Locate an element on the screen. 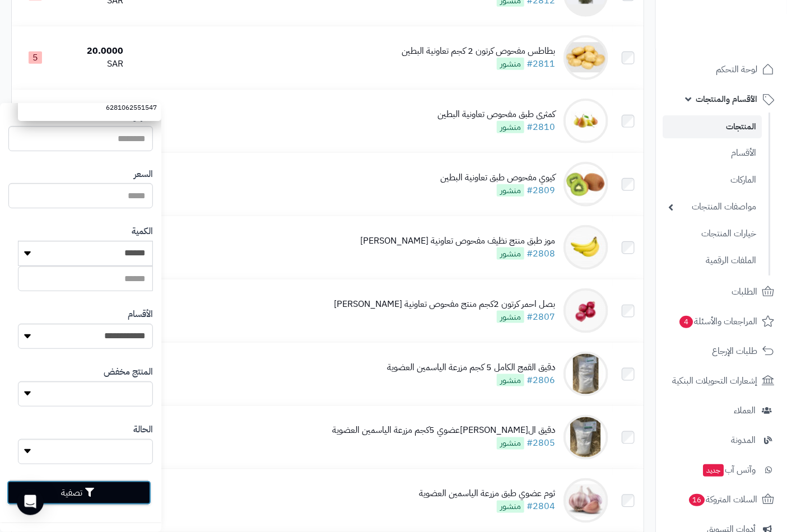 This screenshot has height=532, width=787. img: دقيق القمج الكامل 5 كجم مزرعة الياسمين العضوية is located at coordinates (586, 374).